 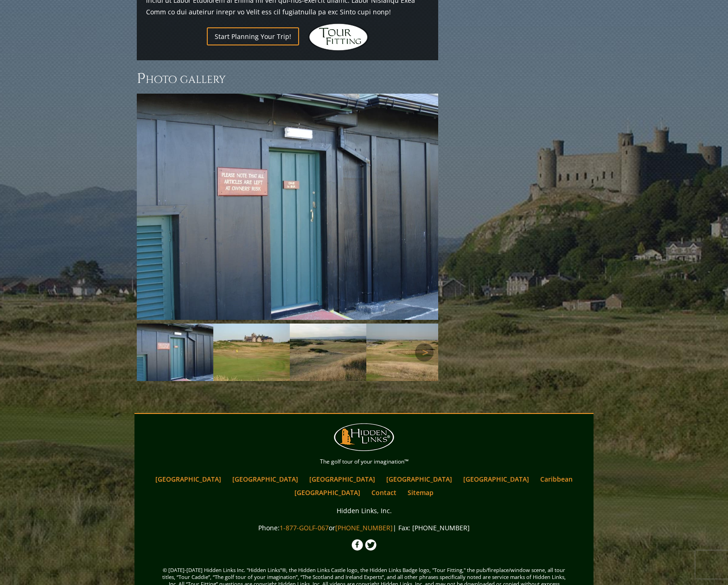 I want to click on a: Next, so click(x=424, y=352).